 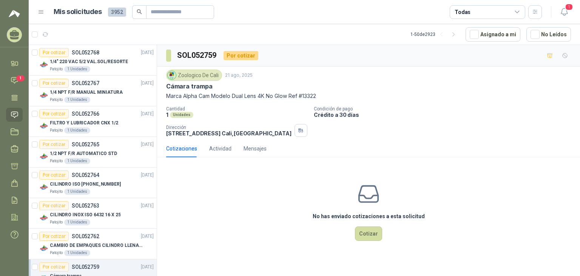 What do you see at coordinates (85, 52) in the screenshot?
I see `p: SOL052768` at bounding box center [85, 52].